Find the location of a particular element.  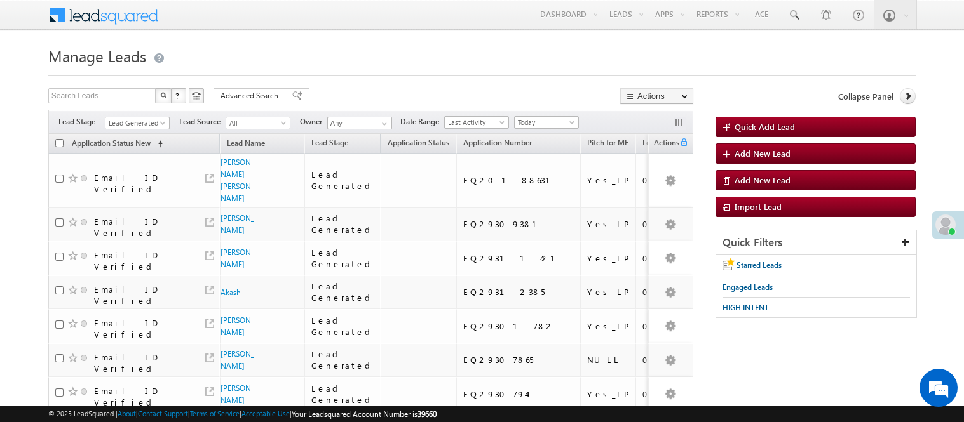

span: Advanced Search is located at coordinates (251, 96).